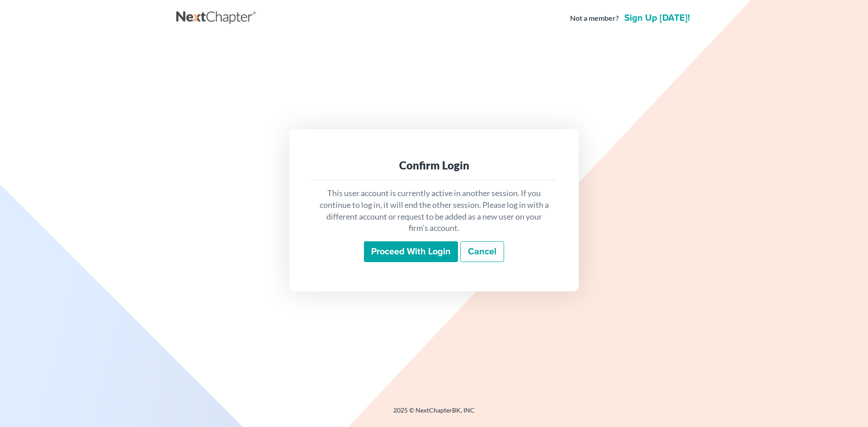 Image resolution: width=868 pixels, height=427 pixels. Describe the element at coordinates (434, 166) in the screenshot. I see `div: Confirm Login` at that location.